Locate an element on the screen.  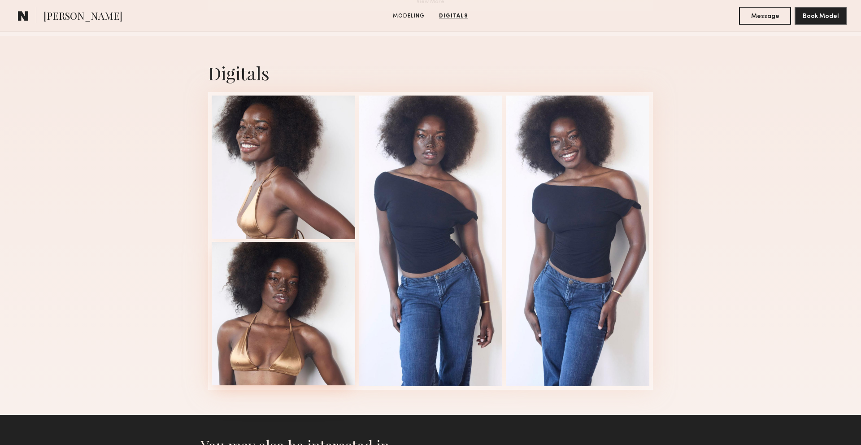
button: Book Model is located at coordinates (821, 16).